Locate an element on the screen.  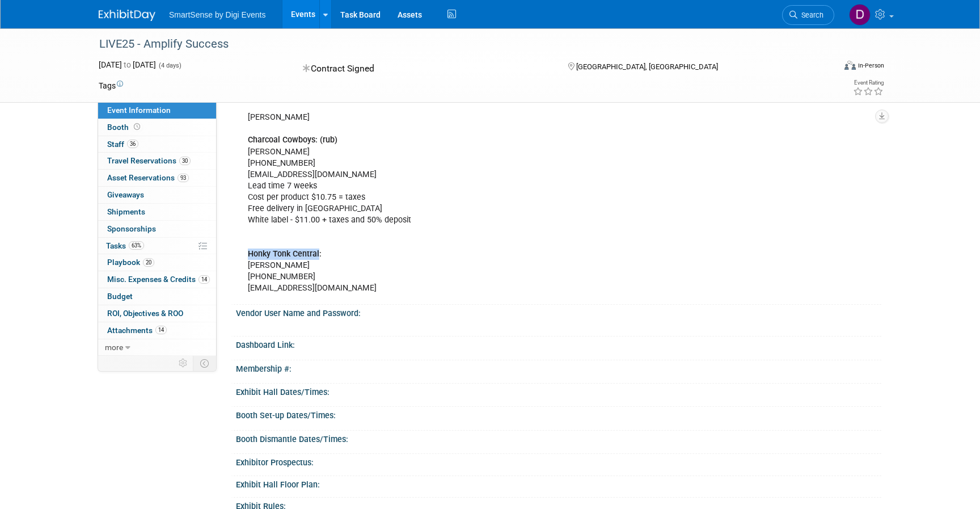
div: Event Format is located at coordinates (826, 67).